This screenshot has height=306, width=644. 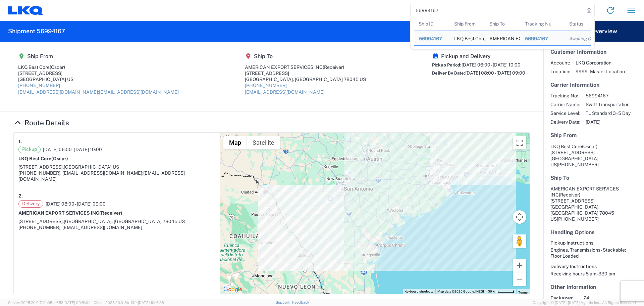 I want to click on span: Account:, so click(x=561, y=63).